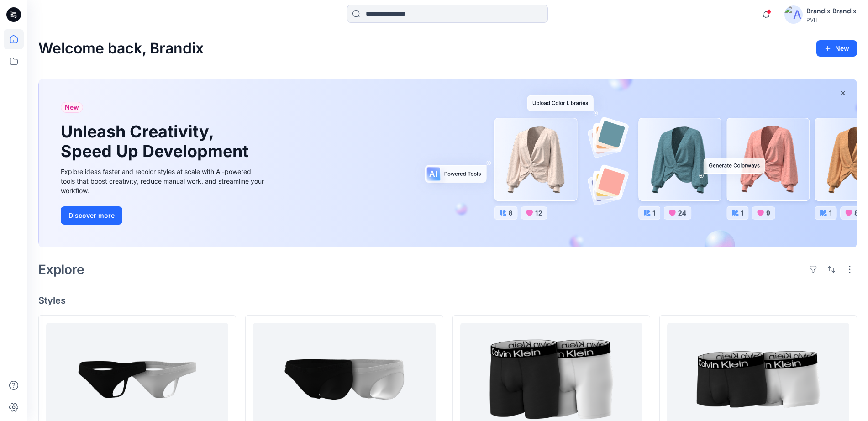  I want to click on img: avatar, so click(793, 14).